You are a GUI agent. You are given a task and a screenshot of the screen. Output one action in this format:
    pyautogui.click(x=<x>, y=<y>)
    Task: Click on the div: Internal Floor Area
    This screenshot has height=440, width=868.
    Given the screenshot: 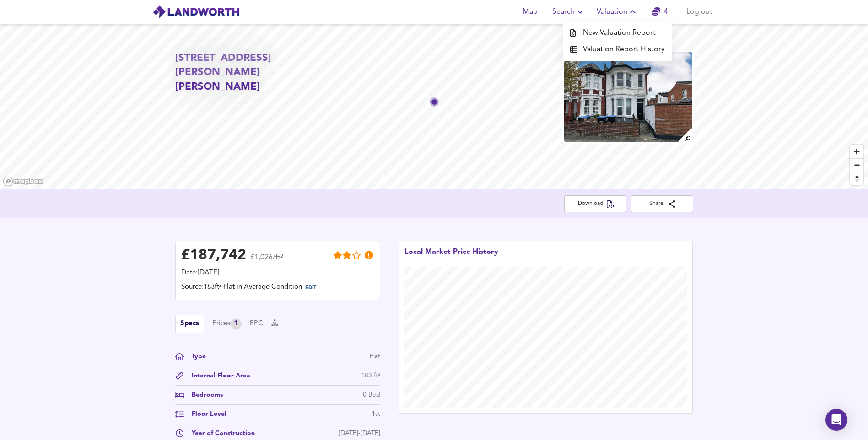 What is the action you would take?
    pyautogui.click(x=217, y=376)
    